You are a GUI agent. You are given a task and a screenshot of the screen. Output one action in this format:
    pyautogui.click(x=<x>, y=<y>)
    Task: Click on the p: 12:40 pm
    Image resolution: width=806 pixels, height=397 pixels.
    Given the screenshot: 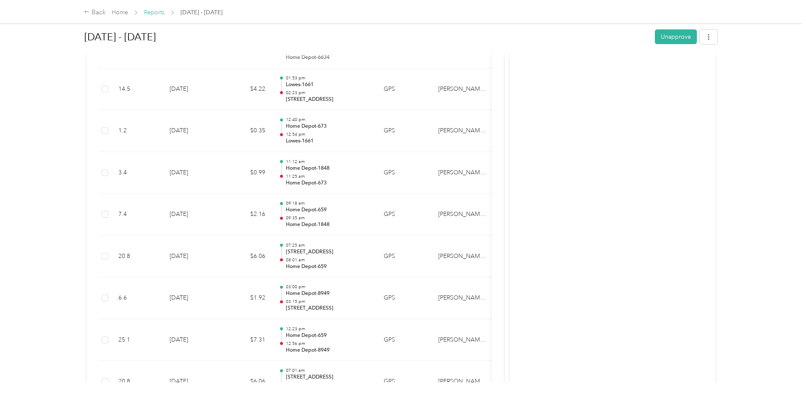 What is the action you would take?
    pyautogui.click(x=328, y=120)
    